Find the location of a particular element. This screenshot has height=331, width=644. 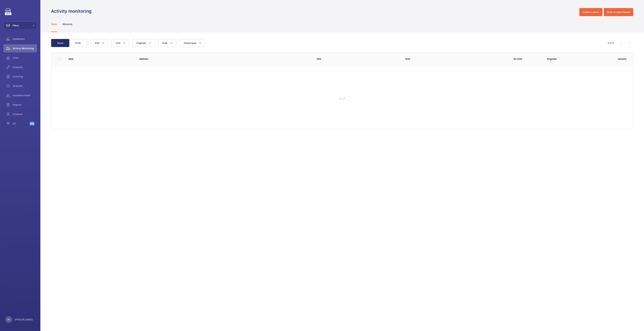

button: Create a callout is located at coordinates (591, 12).